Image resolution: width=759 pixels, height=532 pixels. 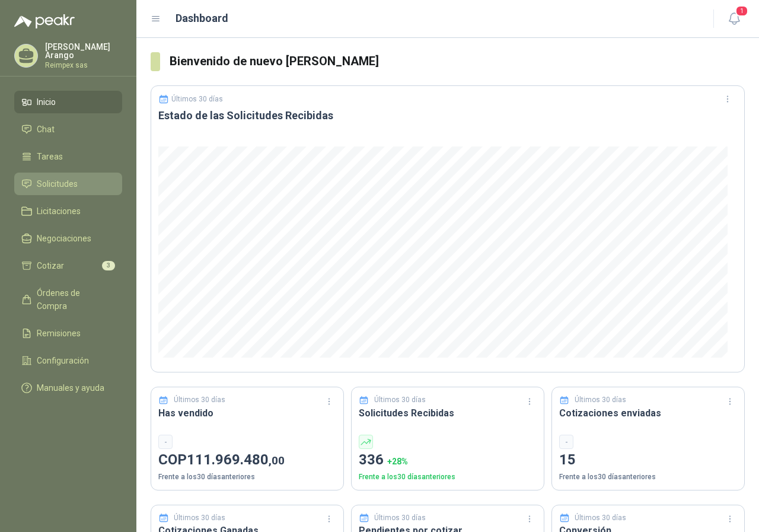 What do you see at coordinates (68, 102) in the screenshot?
I see `a: Inicio` at bounding box center [68, 102].